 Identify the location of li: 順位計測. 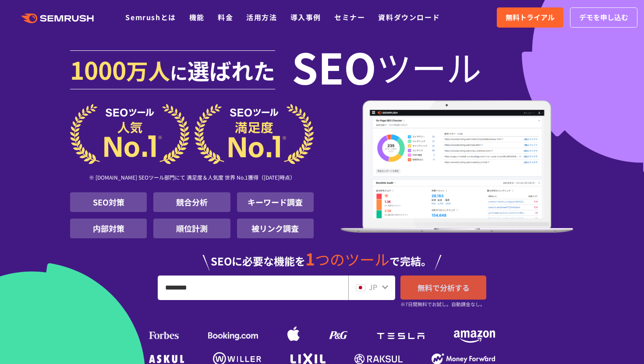
(191, 228).